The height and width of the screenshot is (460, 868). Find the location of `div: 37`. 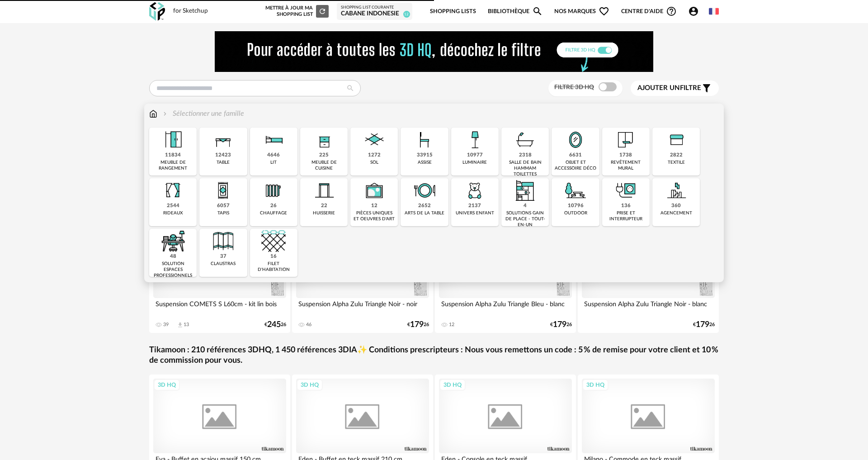

div: 37 is located at coordinates (223, 257).